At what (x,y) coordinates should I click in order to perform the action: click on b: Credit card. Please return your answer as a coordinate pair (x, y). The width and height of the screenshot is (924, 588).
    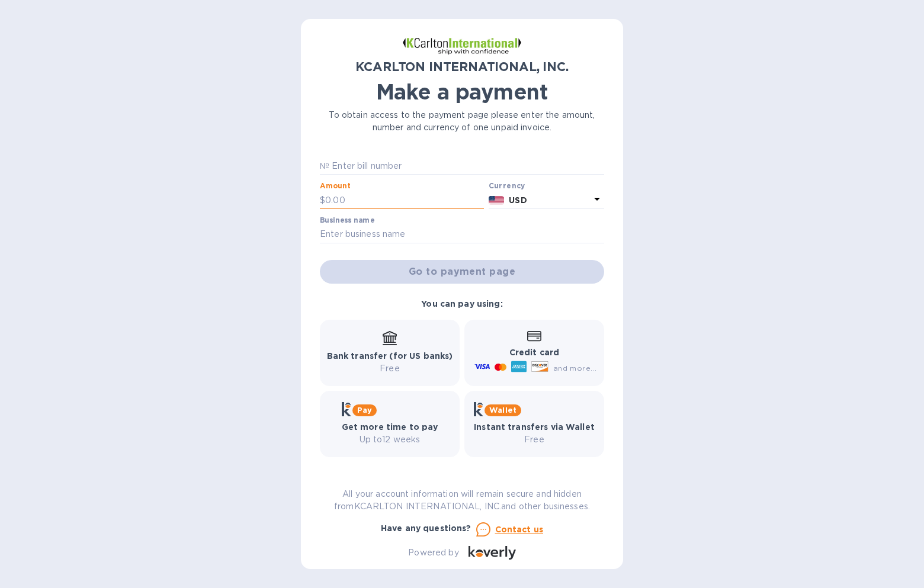
    Looking at the image, I should click on (534, 352).